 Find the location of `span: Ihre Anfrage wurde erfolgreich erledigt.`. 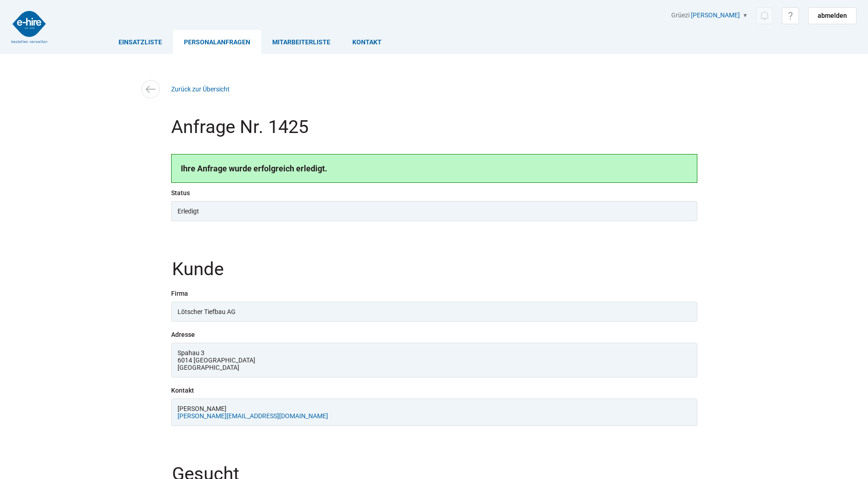

span: Ihre Anfrage wurde erfolgreich erledigt. is located at coordinates (254, 168).